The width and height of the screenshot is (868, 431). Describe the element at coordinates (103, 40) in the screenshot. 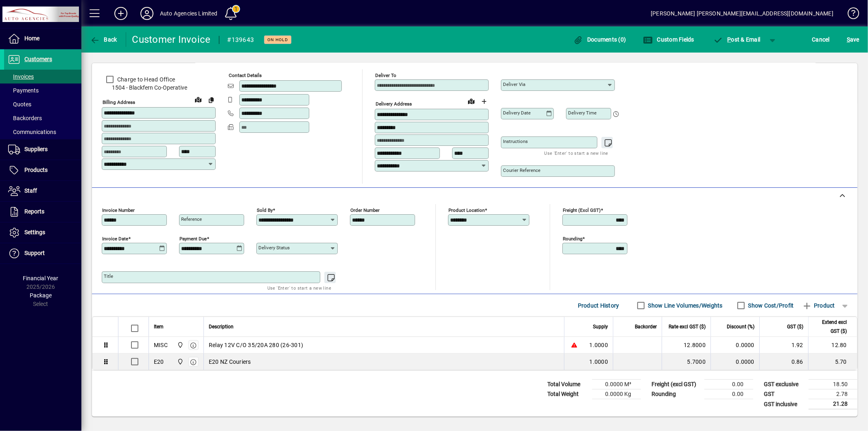

I see `span: Back` at that location.